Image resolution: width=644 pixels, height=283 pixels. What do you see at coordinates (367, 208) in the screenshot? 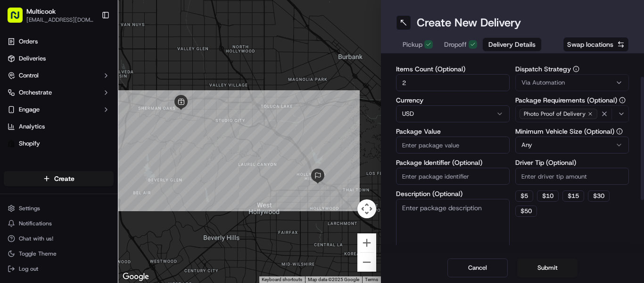
I see `button: Map camera controls` at bounding box center [367, 208].